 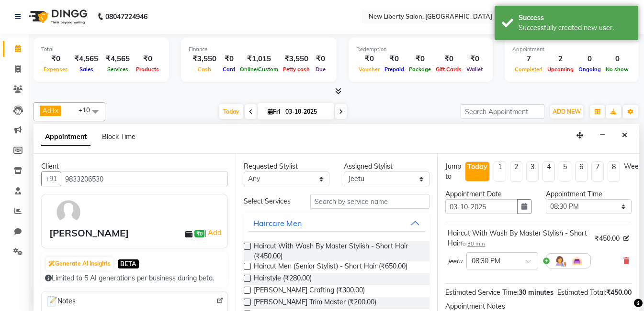 I want to click on div: Finance, so click(x=258, y=50).